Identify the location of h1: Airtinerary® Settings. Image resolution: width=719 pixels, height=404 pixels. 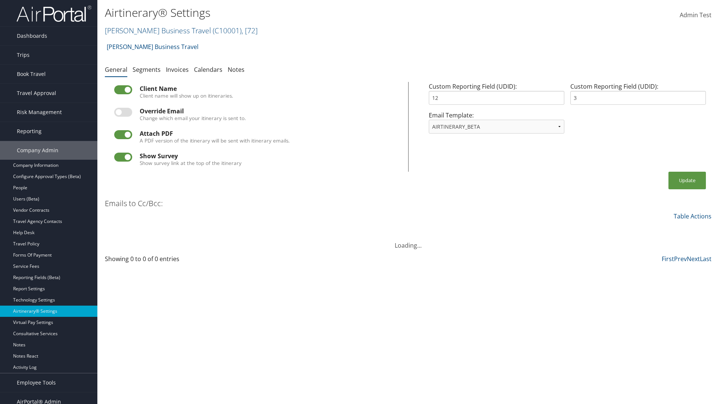
(307, 13).